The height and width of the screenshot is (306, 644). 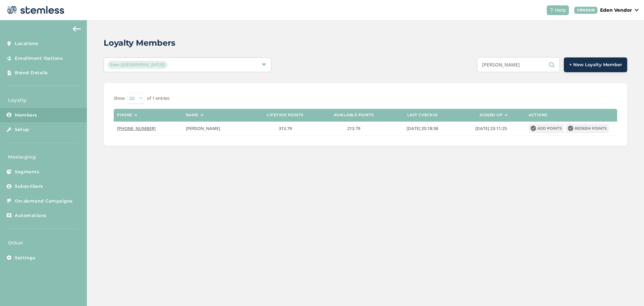 What do you see at coordinates (627, 290) in the screenshot?
I see `div: Chat Widget` at bounding box center [627, 290].